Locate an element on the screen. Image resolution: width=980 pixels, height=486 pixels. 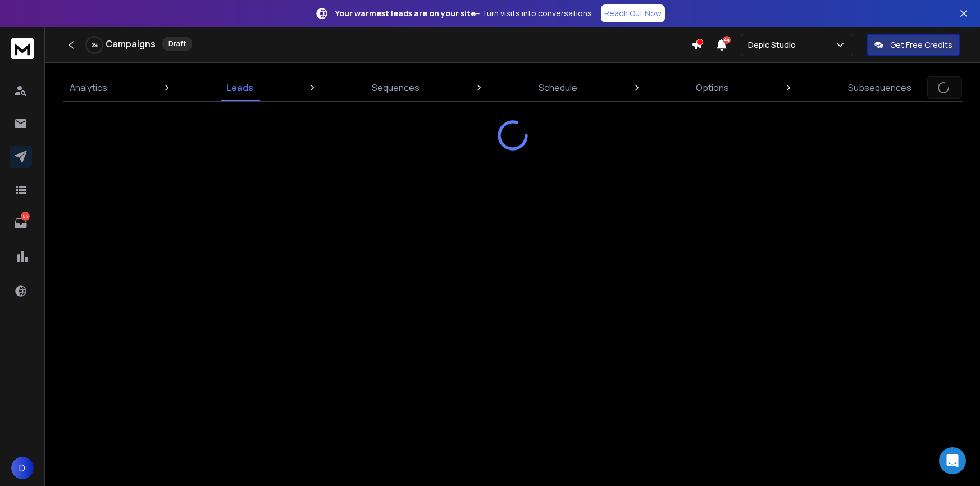
p: Subsequences is located at coordinates (879, 87).